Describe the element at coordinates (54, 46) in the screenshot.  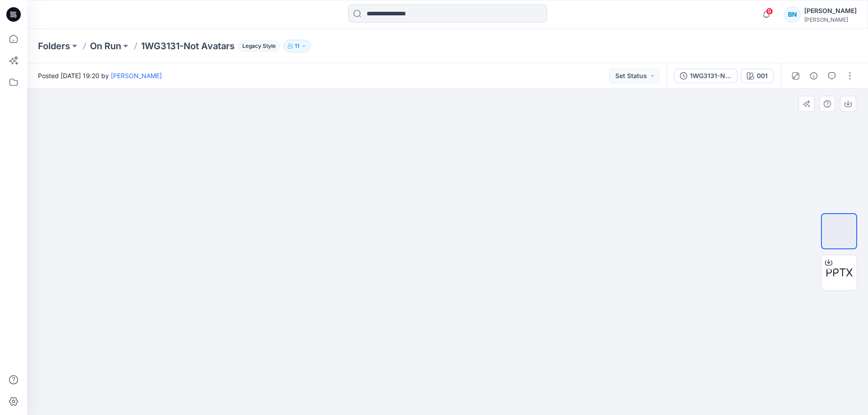
I see `a: Folders` at that location.